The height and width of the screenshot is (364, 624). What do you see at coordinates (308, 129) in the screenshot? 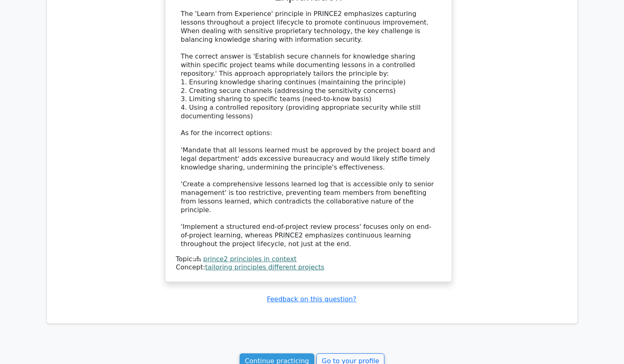
I see `div: The 'Learn from Experience' principle in PRINCE2 emphasizes capturing lessons throughout a projec...` at bounding box center [308, 129].